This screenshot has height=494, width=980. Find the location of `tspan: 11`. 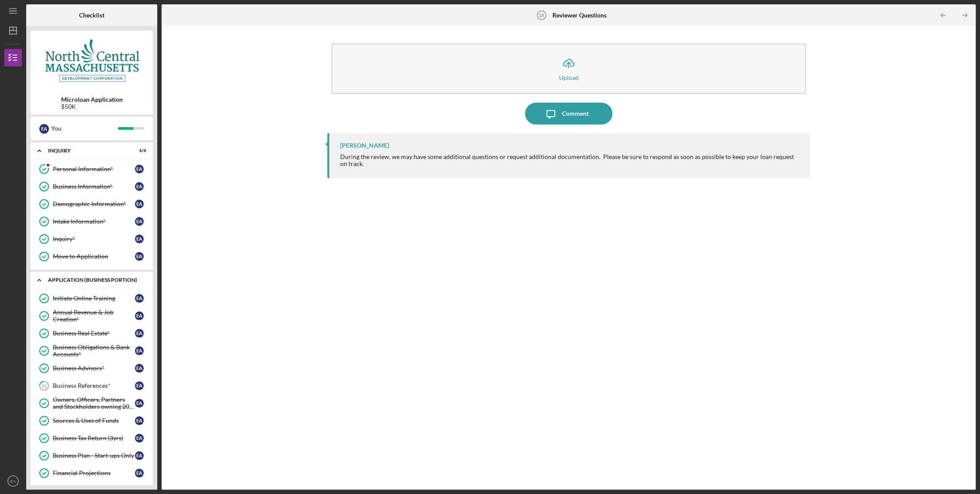

tspan: 11 is located at coordinates (44, 386).